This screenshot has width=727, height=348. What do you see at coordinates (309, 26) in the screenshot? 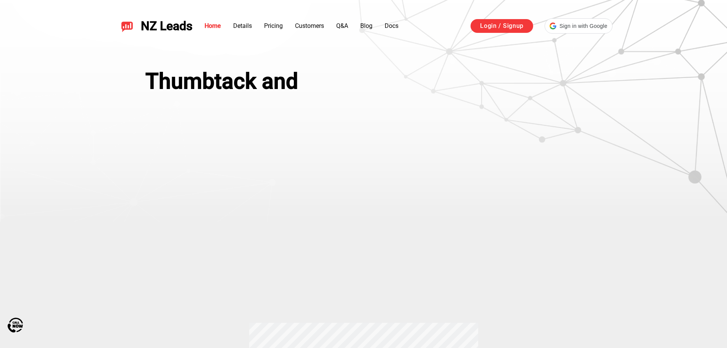
I see `a: Customers` at bounding box center [309, 26].